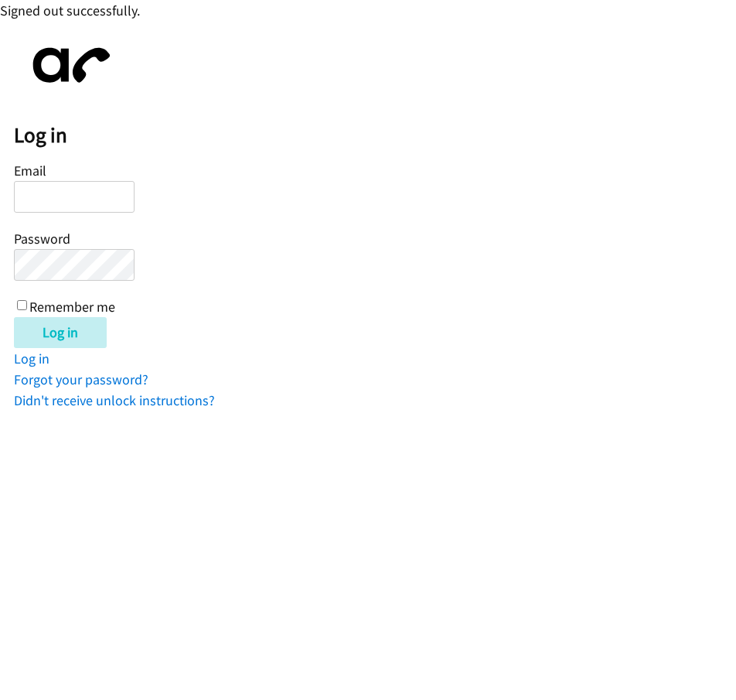  Describe the element at coordinates (72, 306) in the screenshot. I see `label: Remember me` at that location.